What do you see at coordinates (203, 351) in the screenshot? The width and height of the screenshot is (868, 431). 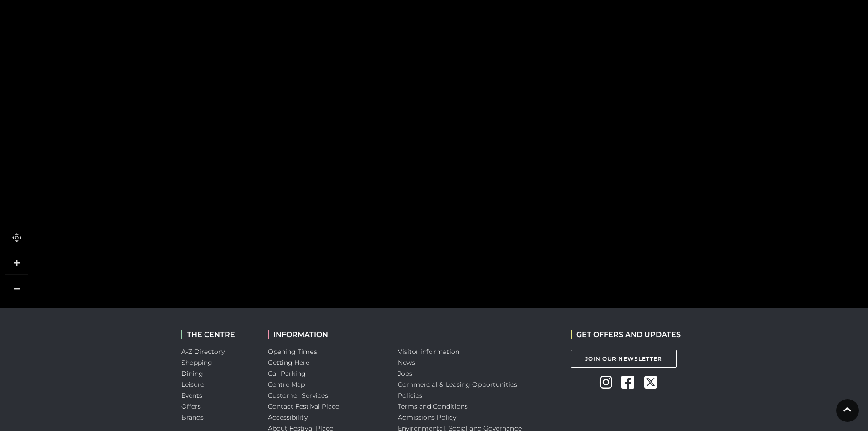 I see `a: A-Z Directory` at bounding box center [203, 351].